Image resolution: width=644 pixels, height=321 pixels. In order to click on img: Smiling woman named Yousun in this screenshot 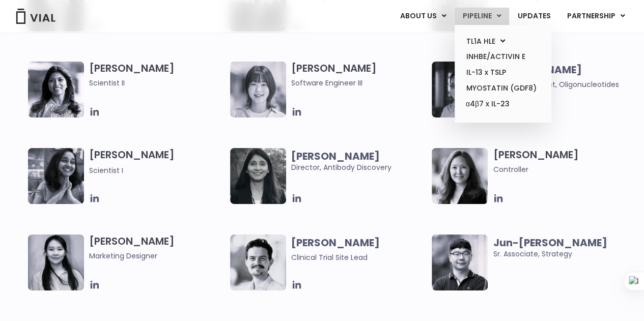, I will do `click(56, 263)`.